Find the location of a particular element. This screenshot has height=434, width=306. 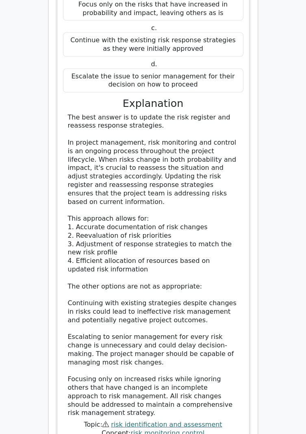

span: c. is located at coordinates (154, 28).